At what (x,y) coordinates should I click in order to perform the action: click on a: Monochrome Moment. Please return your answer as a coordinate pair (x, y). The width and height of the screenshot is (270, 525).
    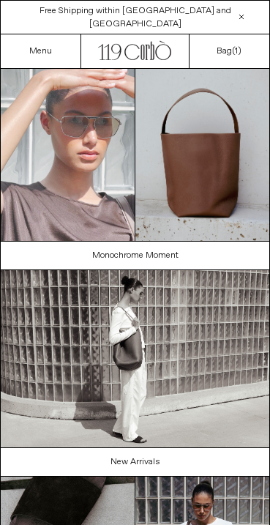
    Looking at the image, I should click on (136, 256).